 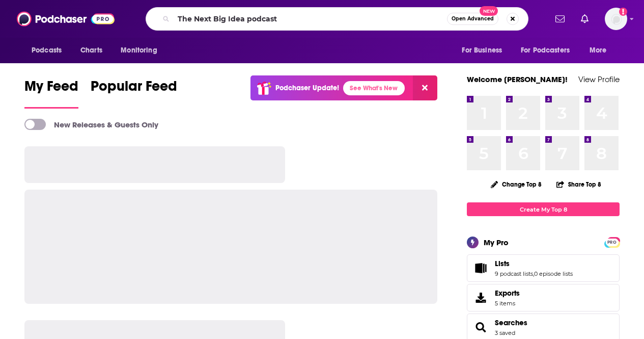 I want to click on span: Podcasts, so click(x=46, y=51).